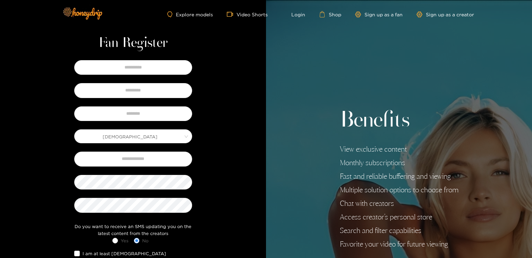 The width and height of the screenshot is (532, 258). Describe the element at coordinates (133, 43) in the screenshot. I see `h1: Fan Register` at that location.